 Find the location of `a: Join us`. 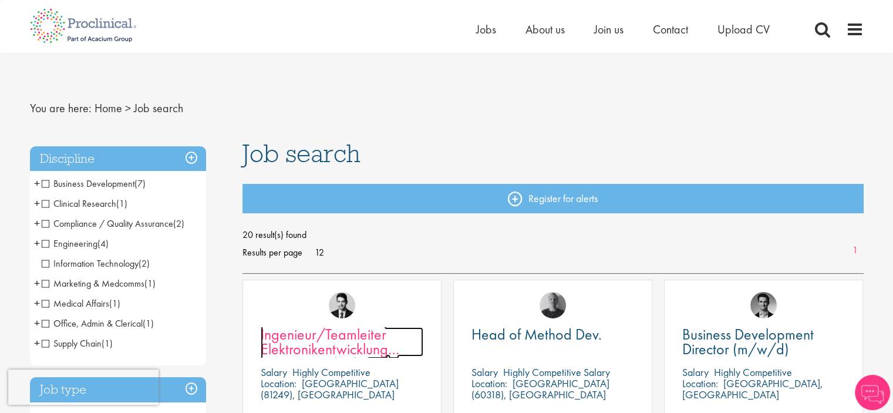

a: Join us is located at coordinates (609, 29).